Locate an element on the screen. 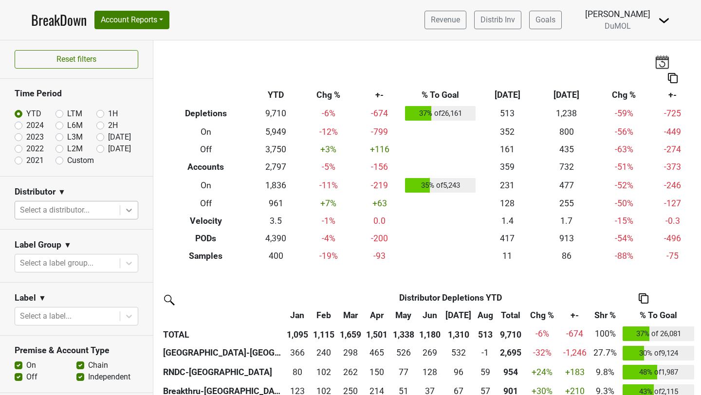 Image resolution: width=701 pixels, height=395 pixels. th: On is located at coordinates (206, 132).